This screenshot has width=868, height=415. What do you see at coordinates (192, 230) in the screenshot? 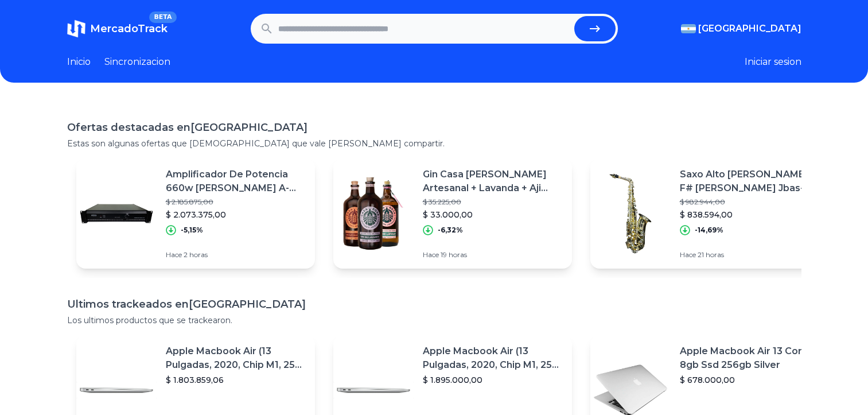
I see `p: -5,15%` at bounding box center [192, 230].